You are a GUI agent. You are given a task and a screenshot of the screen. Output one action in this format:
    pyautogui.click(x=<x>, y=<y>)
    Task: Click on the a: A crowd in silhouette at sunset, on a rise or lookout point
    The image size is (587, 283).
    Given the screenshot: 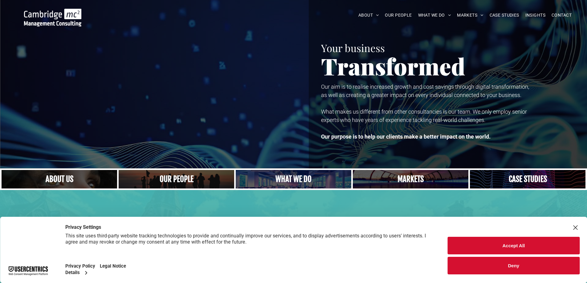 What is the action you would take?
    pyautogui.click(x=176, y=179)
    